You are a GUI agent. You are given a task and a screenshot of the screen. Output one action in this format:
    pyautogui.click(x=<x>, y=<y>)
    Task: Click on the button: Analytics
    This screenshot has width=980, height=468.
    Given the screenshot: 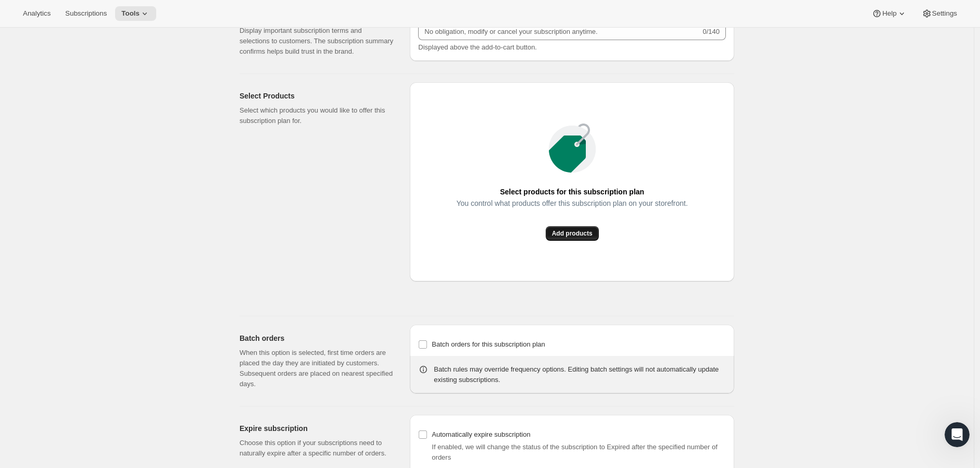 What is the action you would take?
    pyautogui.click(x=36, y=14)
    